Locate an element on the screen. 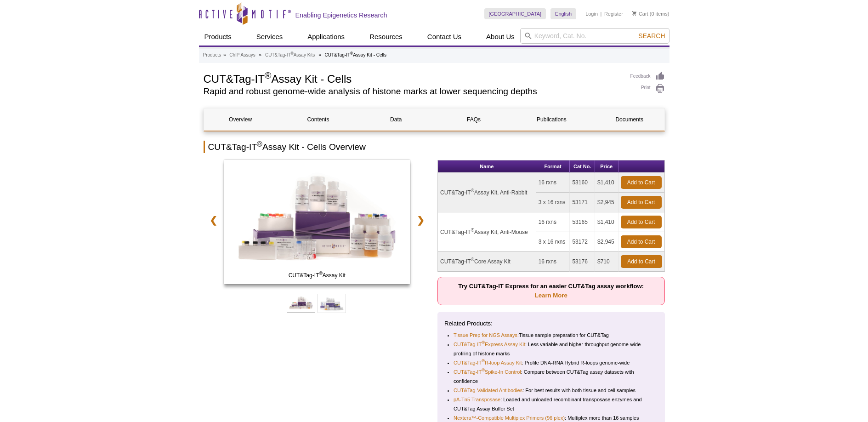 This screenshot has height=422, width=868. a: CUT&Tag-IT Assay Kit is located at coordinates (317, 224).